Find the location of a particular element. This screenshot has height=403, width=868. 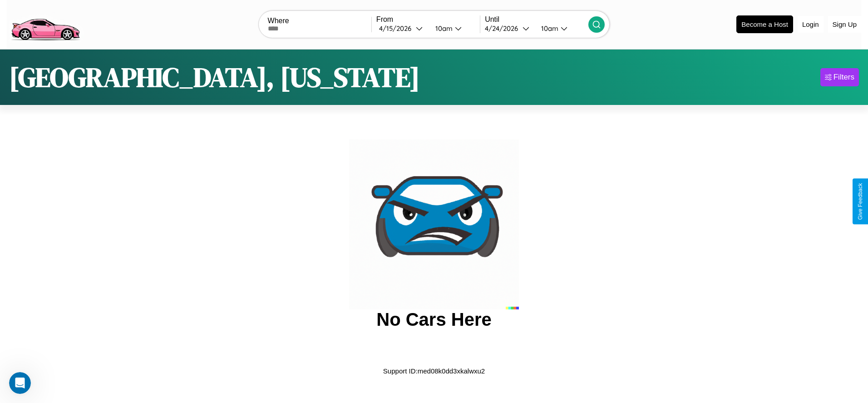

div: Filters is located at coordinates (844, 78).